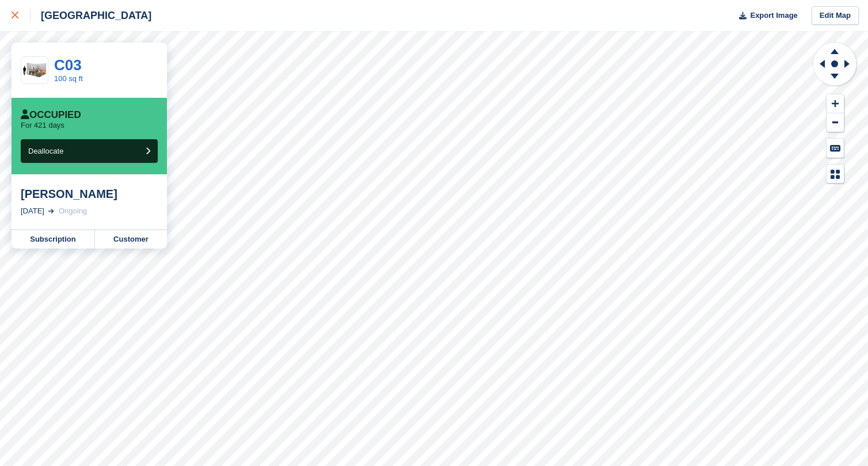 The height and width of the screenshot is (466, 868). Describe the element at coordinates (68, 65) in the screenshot. I see `a: C03` at that location.